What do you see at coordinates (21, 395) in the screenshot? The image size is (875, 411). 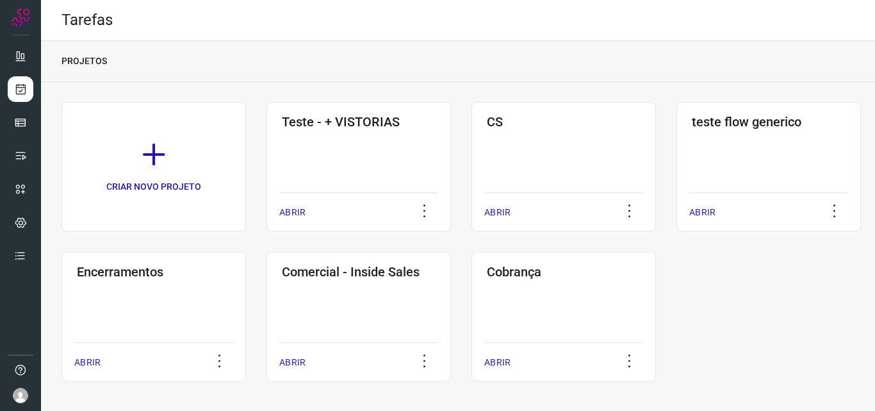 I see `img: avatar-user-boy.jpg` at bounding box center [21, 395].